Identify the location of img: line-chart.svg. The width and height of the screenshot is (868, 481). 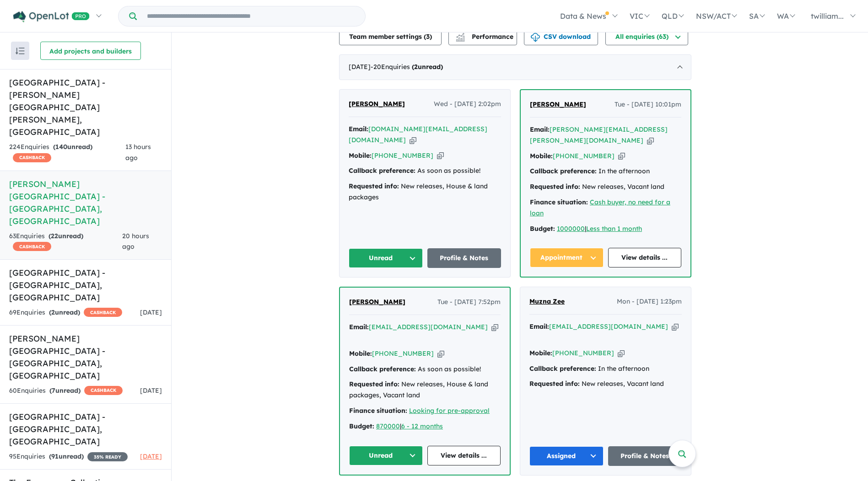
(460, 35).